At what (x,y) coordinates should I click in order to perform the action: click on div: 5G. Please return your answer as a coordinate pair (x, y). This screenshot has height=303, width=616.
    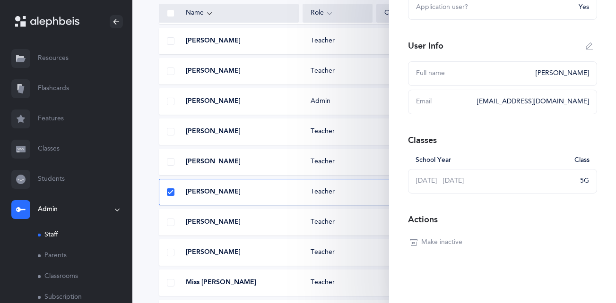
    Looking at the image, I should click on (584, 181).